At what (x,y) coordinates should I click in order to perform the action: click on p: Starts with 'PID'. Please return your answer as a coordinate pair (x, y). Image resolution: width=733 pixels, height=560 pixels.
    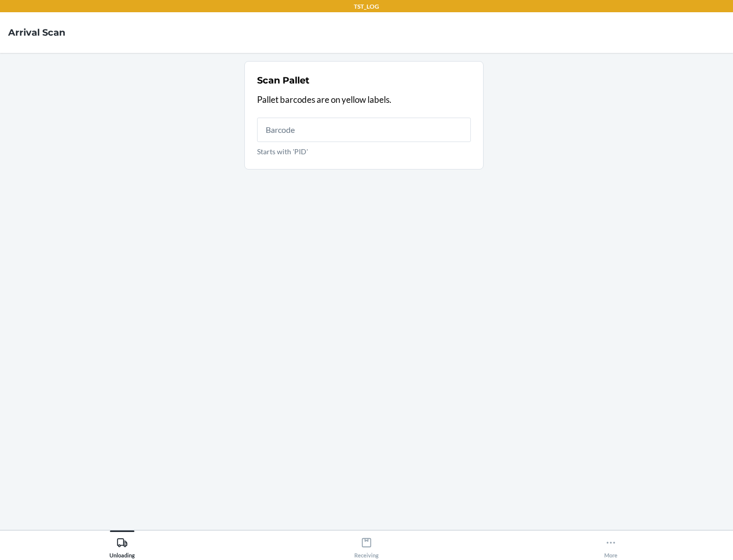
    Looking at the image, I should click on (364, 151).